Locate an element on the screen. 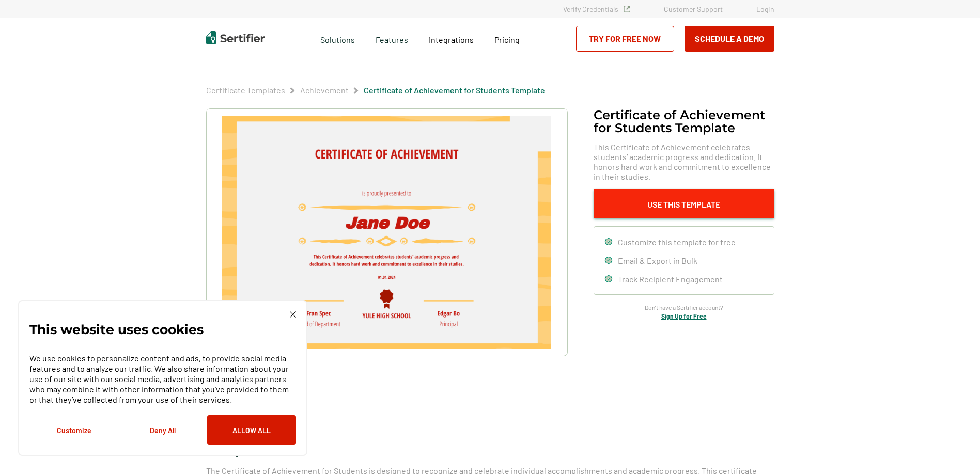  span: Customize this template for free is located at coordinates (677, 242).